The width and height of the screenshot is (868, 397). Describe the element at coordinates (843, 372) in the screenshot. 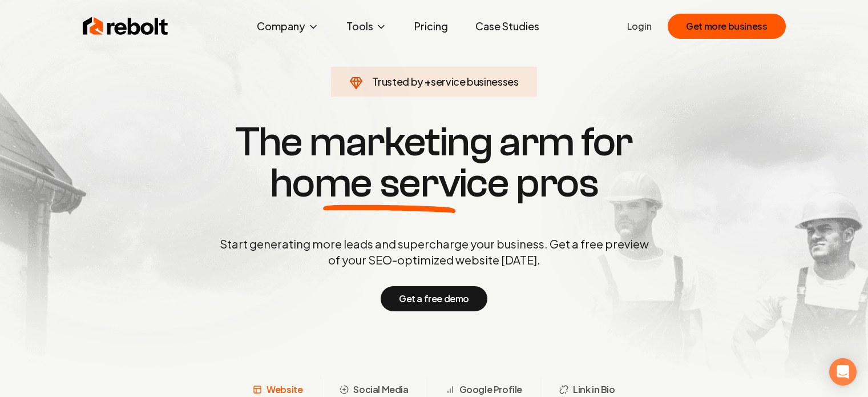

I see `div: Open Intercom Messenger` at that location.